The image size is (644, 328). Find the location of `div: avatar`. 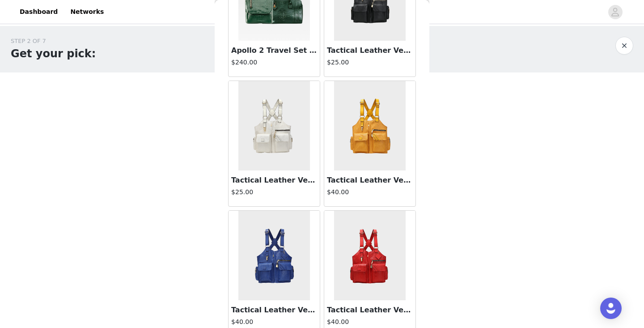

div: avatar is located at coordinates (615, 12).